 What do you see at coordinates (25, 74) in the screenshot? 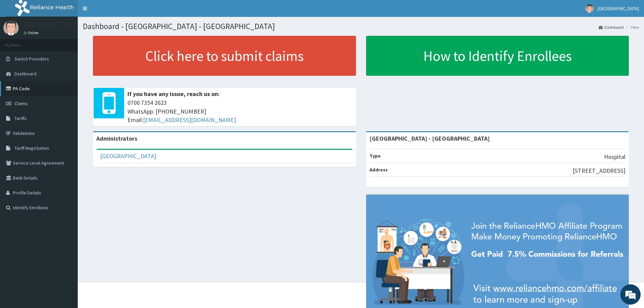
I see `span: Dashboard` at bounding box center [25, 74].